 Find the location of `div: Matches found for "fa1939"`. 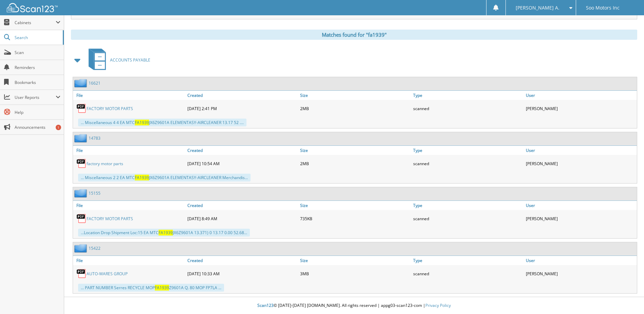

div: Matches found for "fa1939" is located at coordinates (354, 35).